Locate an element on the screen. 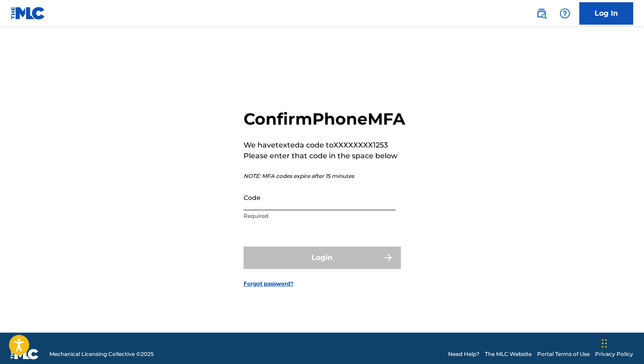  p: We have texted a code to XXXXXXXX1253 is located at coordinates (324, 145).